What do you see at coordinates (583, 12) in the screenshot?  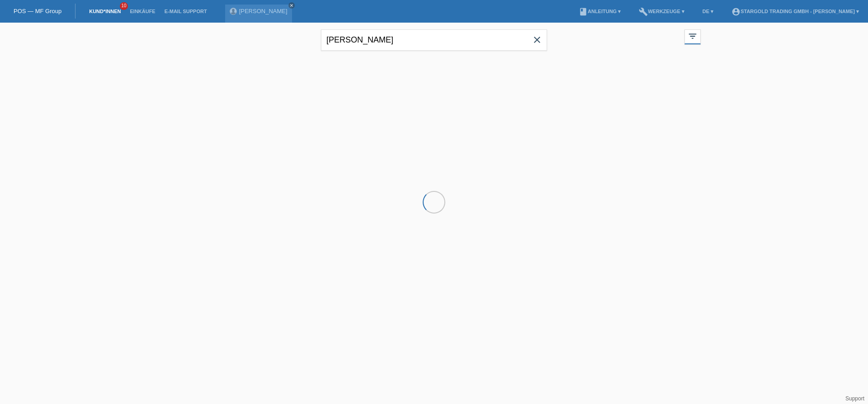 I see `i: book` at bounding box center [583, 12].